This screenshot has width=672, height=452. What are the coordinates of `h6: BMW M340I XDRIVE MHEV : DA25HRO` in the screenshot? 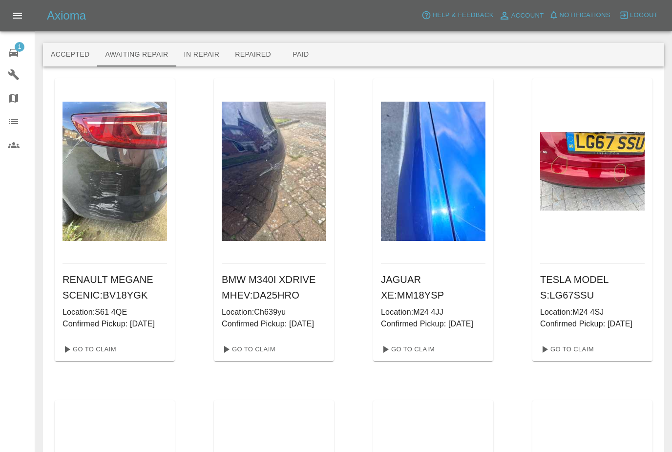 It's located at (274, 287).